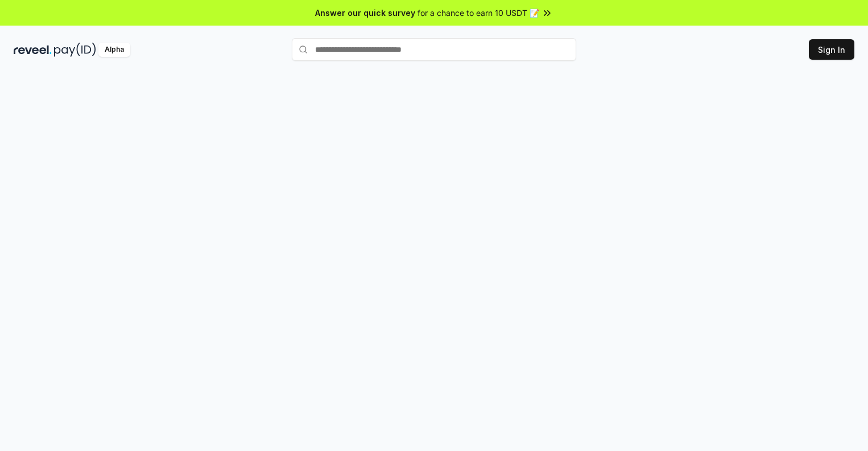 The width and height of the screenshot is (868, 451). What do you see at coordinates (33, 49) in the screenshot?
I see `img: reveel_dark` at bounding box center [33, 49].